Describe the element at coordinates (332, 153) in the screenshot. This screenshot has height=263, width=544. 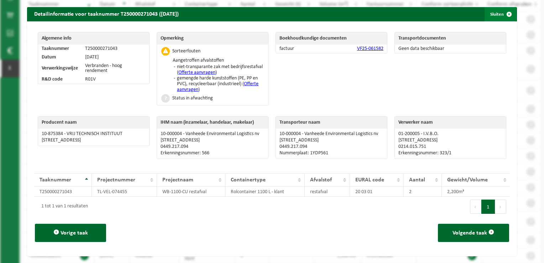
I see `p: Nummerplaat: 1YDP561` at that location.